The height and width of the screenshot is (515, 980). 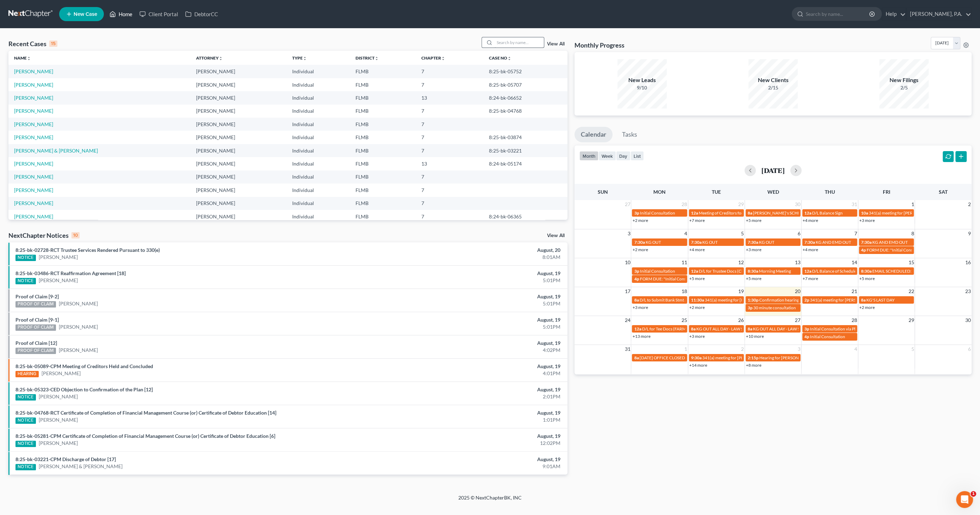 I want to click on a: Proof of Claim [9-1], so click(x=37, y=319).